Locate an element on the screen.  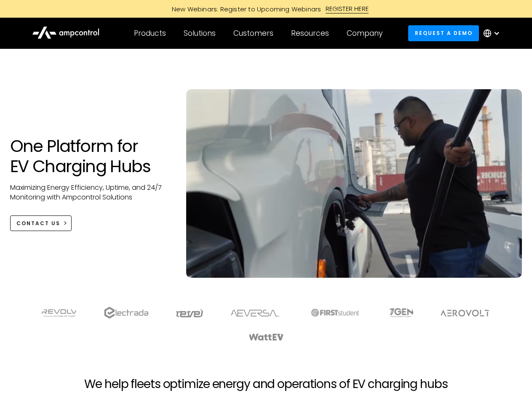
img: electrada logo is located at coordinates (126, 312).